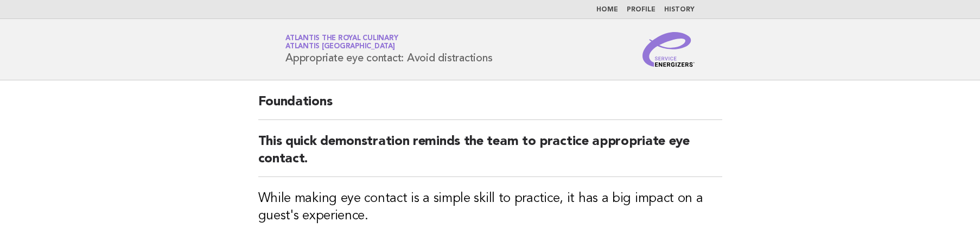  Describe the element at coordinates (490, 208) in the screenshot. I see `h3: While making eye contact is a simple skill to practice, it has a big impact on a guest's experience.` at that location.